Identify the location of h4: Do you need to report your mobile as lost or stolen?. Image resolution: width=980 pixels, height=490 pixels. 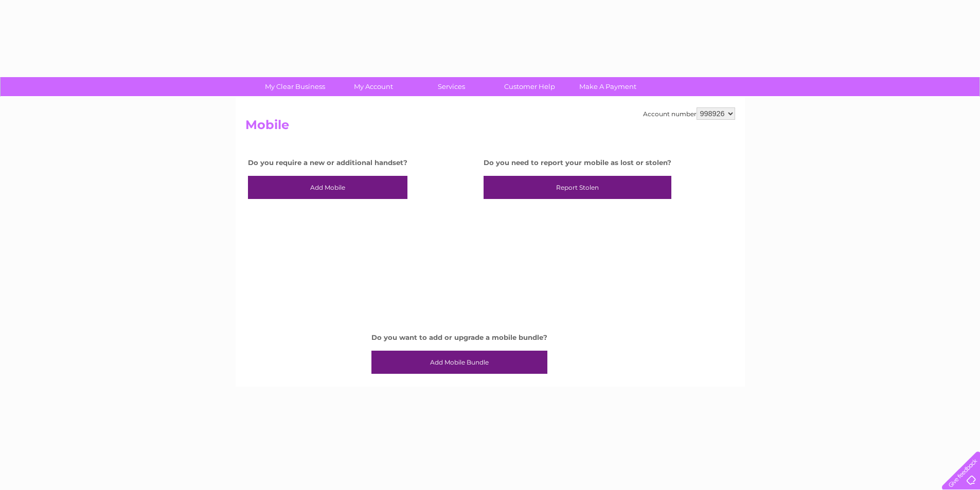
(577, 163).